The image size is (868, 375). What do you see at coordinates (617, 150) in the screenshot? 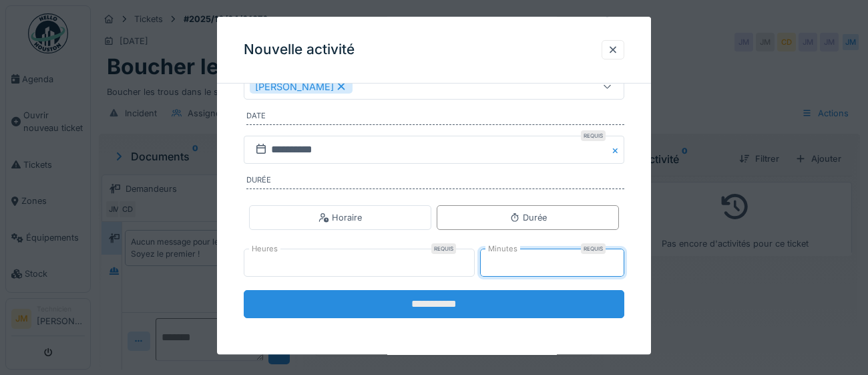
I see `button: Close` at bounding box center [617, 150].